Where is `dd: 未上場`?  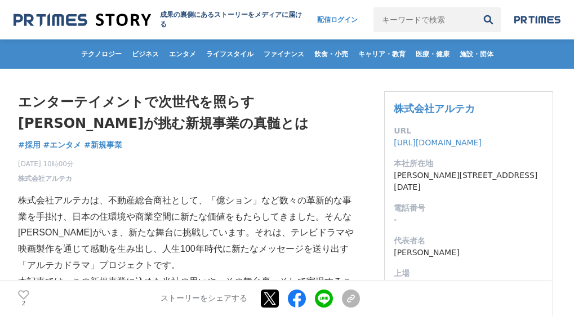
dd: 未上場 is located at coordinates (469, 285).